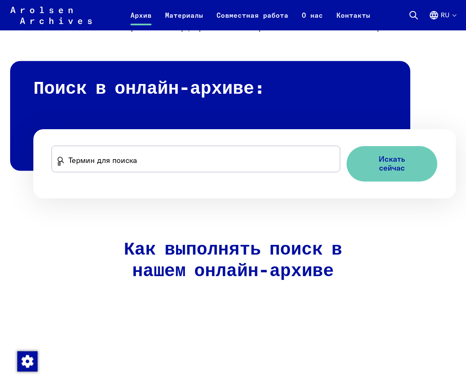 The image size is (466, 388). Describe the element at coordinates (210, 116) in the screenshot. I see `h2: Поиск в онлайн-архиве:` at that location.